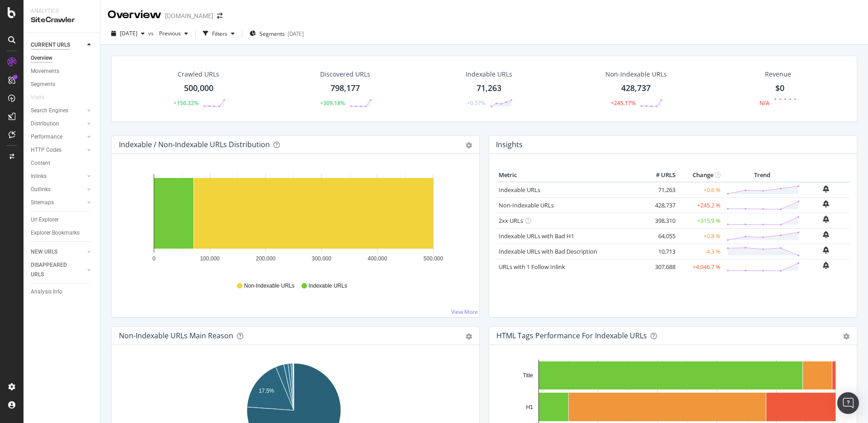 This screenshot has height=423, width=868. What do you see at coordinates (58, 252) in the screenshot?
I see `a: NEW URLS` at bounding box center [58, 252].